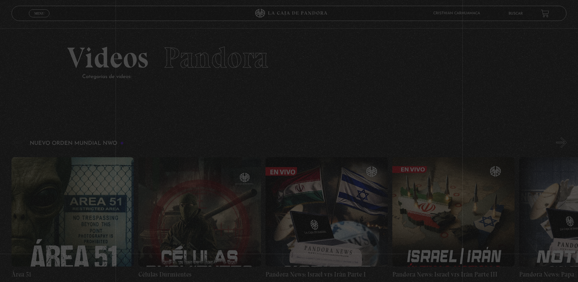 Image resolution: width=578 pixels, height=282 pixels. I want to click on button: Previous, so click(17, 142).